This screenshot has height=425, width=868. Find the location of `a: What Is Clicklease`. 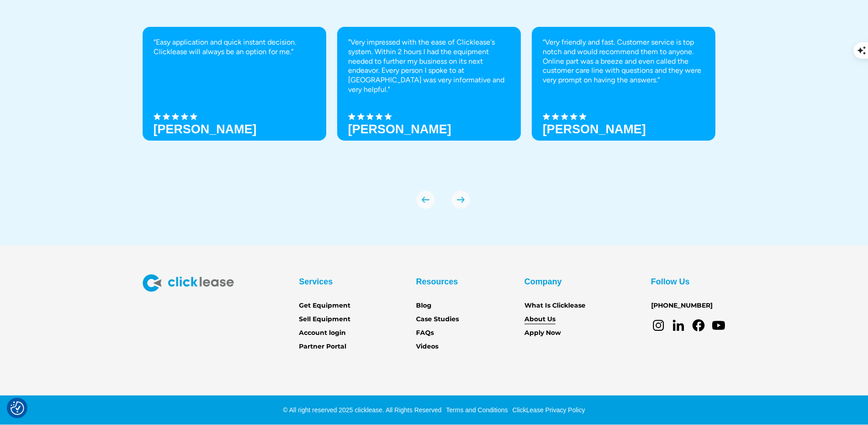

a: What Is Clicklease is located at coordinates (555, 306).